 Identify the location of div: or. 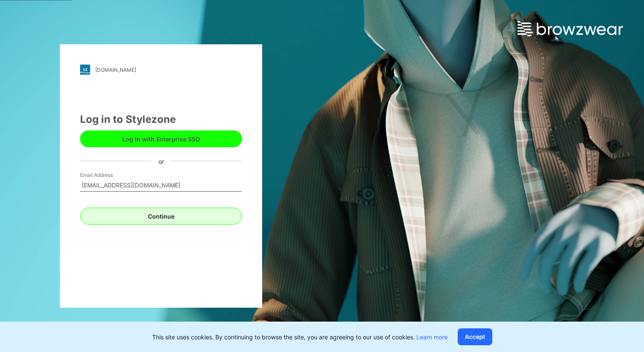
(161, 161).